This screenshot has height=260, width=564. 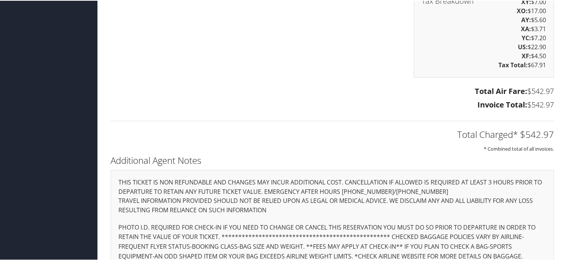 I want to click on h2: Total Charged* $542.97, so click(x=332, y=134).